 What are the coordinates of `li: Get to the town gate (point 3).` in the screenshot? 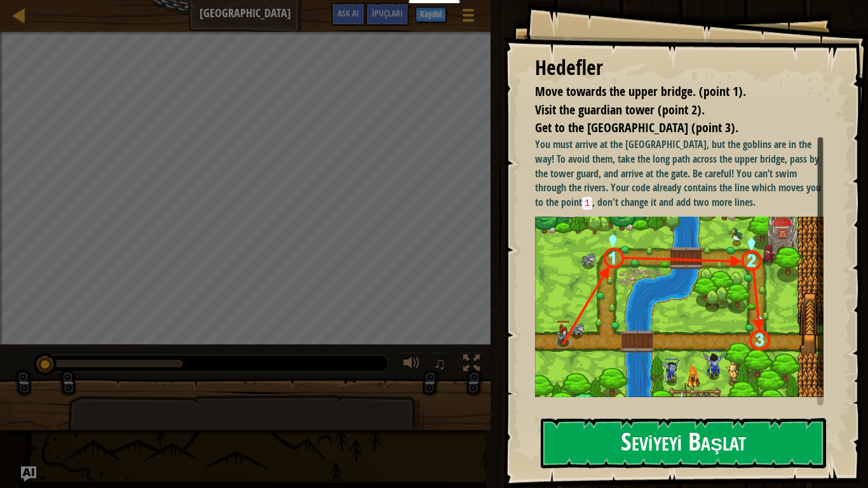 It's located at (670, 128).